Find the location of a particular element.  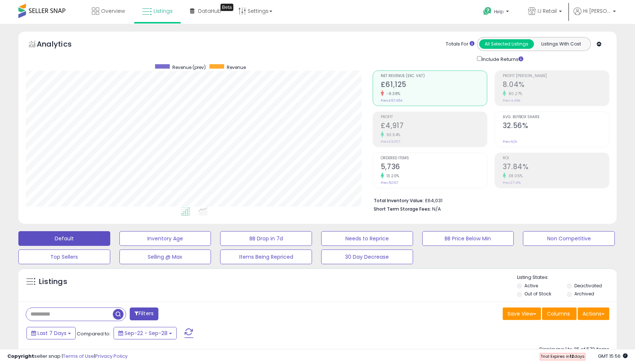

label: Archived is located at coordinates (584, 293).